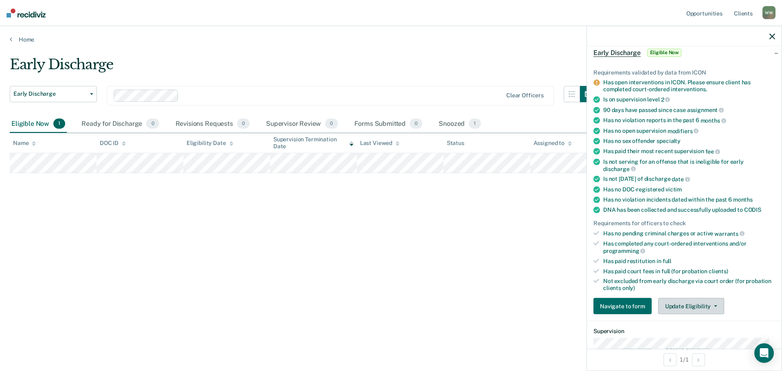 This screenshot has height=371, width=782. Describe the element at coordinates (26, 13) in the screenshot. I see `img: Recidiviz` at that location.